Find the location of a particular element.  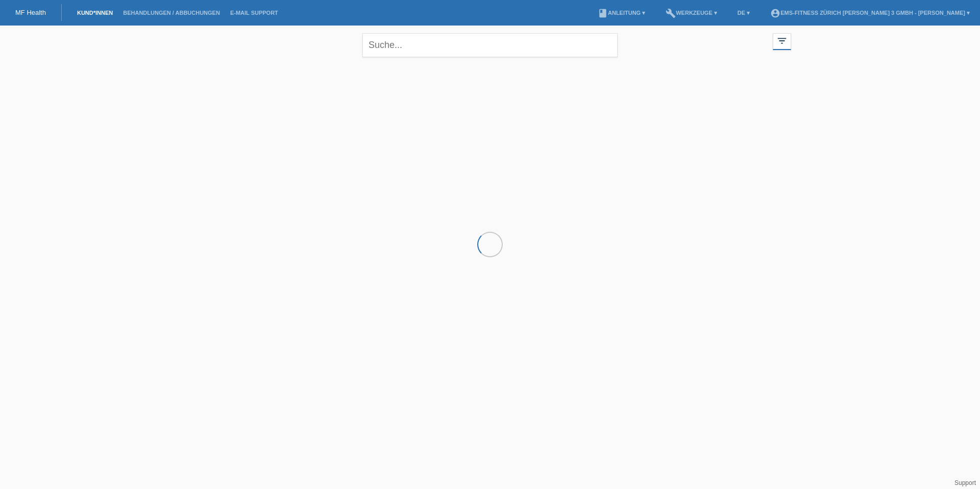

a: Kund*innen is located at coordinates (95, 13).